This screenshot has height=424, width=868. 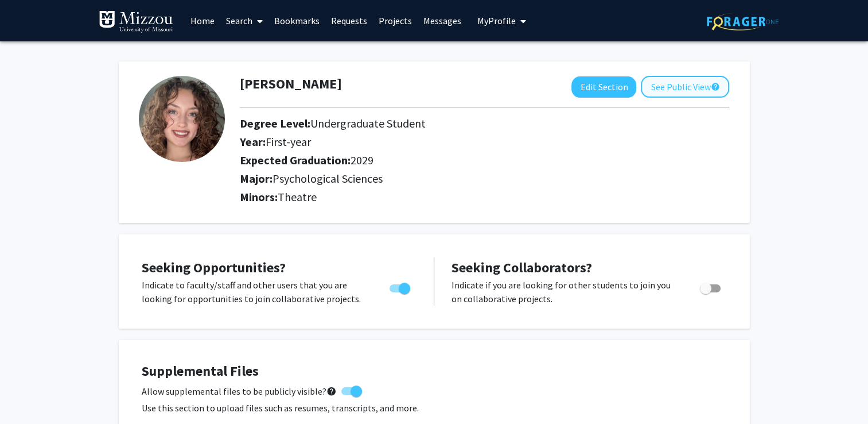 What do you see at coordinates (452, 142) in the screenshot?
I see `h2: Year:` at bounding box center [452, 142].